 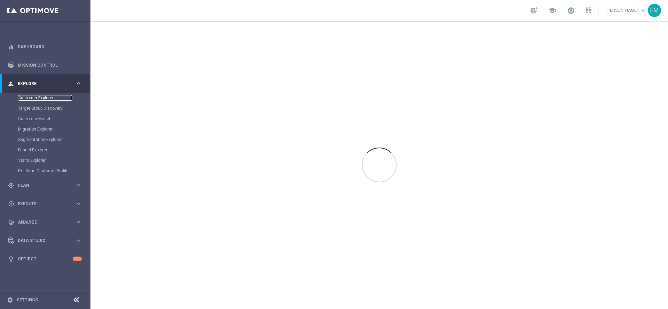 What do you see at coordinates (46, 223) in the screenshot?
I see `span: Analyze` at bounding box center [46, 223].